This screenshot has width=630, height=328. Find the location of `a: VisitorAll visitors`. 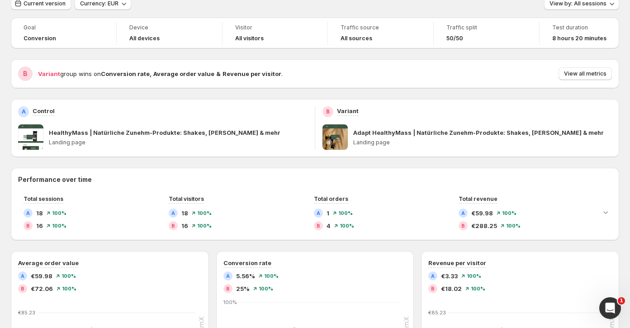

a: VisitorAll visitors is located at coordinates (275, 33).